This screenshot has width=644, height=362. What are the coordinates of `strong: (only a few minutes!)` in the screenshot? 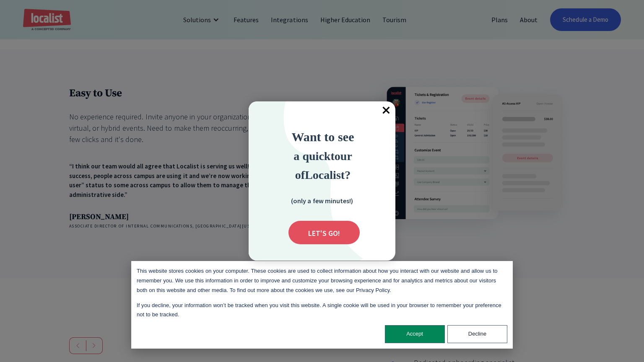 It's located at (322, 201).